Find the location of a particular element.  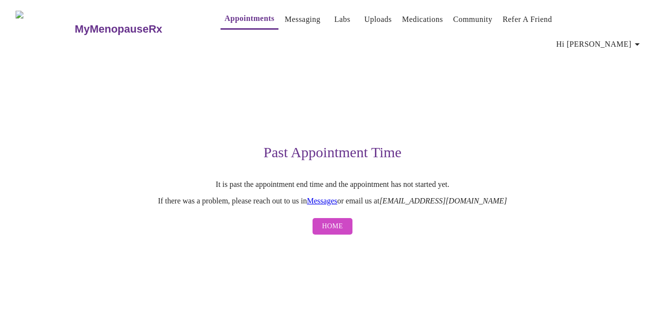

button: Uploads is located at coordinates (378, 19).